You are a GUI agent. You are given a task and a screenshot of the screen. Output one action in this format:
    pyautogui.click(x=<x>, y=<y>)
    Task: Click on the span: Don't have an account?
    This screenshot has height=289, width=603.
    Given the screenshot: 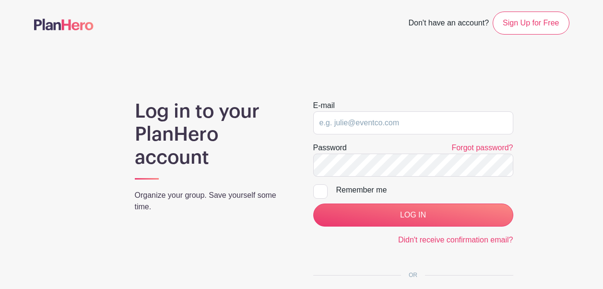 What is the action you would take?
    pyautogui.click(x=448, y=24)
    